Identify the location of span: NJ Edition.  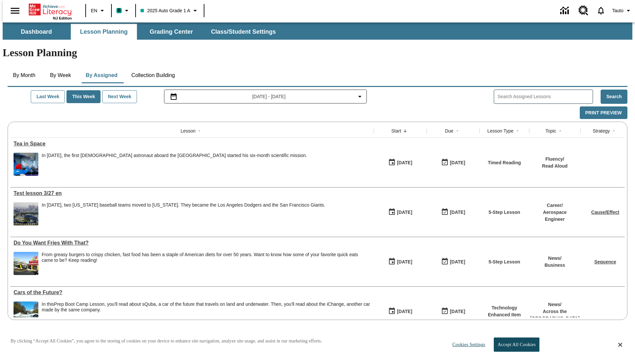
(62, 18).